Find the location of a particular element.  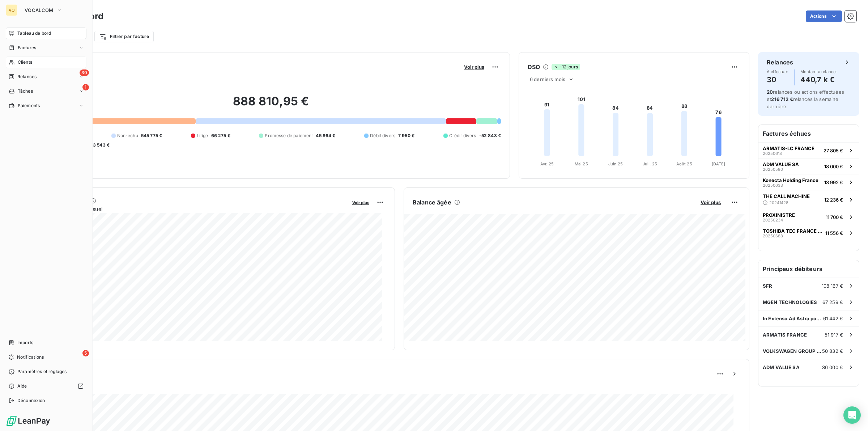

span: MGEN TECHNOLOGIES is located at coordinates (790, 302).